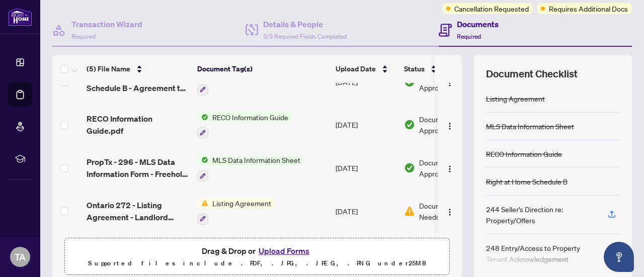  Describe the element at coordinates (138, 211) in the screenshot. I see `span: Ontario 272 - Listing Agreement - Landlord Designated Representation Agreement Authority to Offer...` at that location.